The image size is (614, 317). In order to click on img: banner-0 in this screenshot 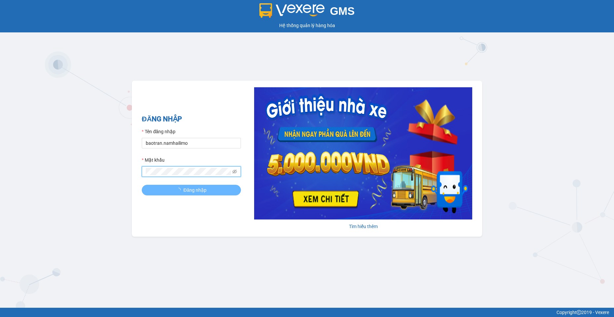, I will do `click(363, 153)`.